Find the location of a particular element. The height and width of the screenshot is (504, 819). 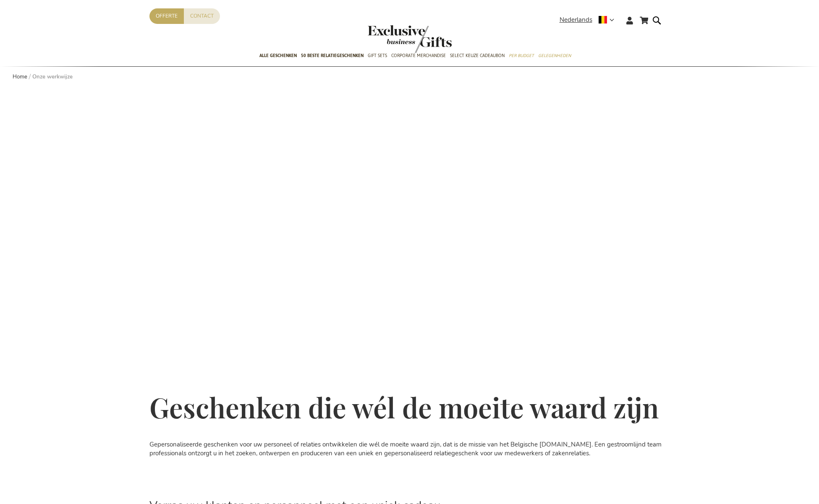

span: Nederlands is located at coordinates (576, 20).